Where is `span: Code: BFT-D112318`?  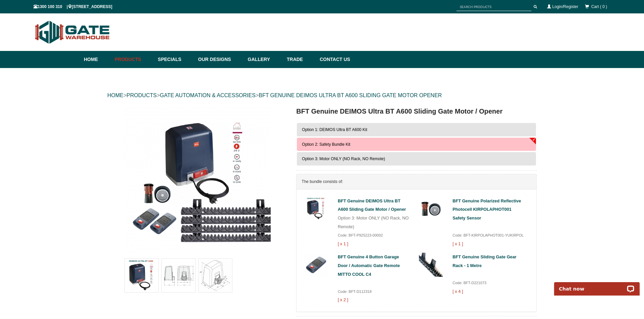
span: Code: BFT-D112318 is located at coordinates (355, 291).